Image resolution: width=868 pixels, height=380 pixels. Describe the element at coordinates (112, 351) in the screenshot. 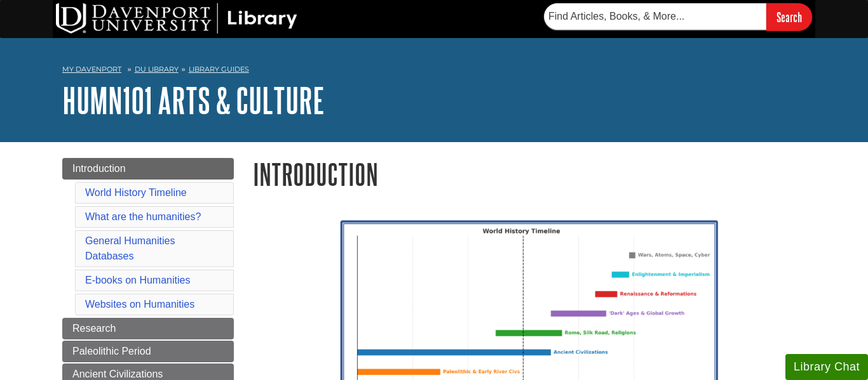

I see `span: Paleolithic Period` at that location.